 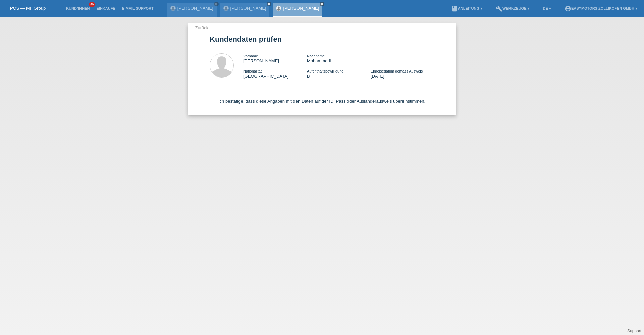 I want to click on a: Einkäufe, so click(x=106, y=8).